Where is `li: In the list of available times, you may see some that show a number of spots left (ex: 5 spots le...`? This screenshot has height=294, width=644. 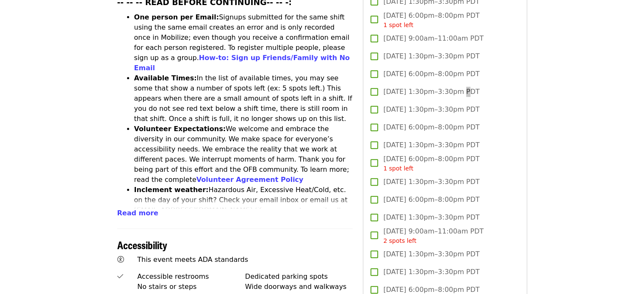 li: In the list of available times, you may see some that show a number of spots left (ex: 5 spots le... is located at coordinates (243, 98).